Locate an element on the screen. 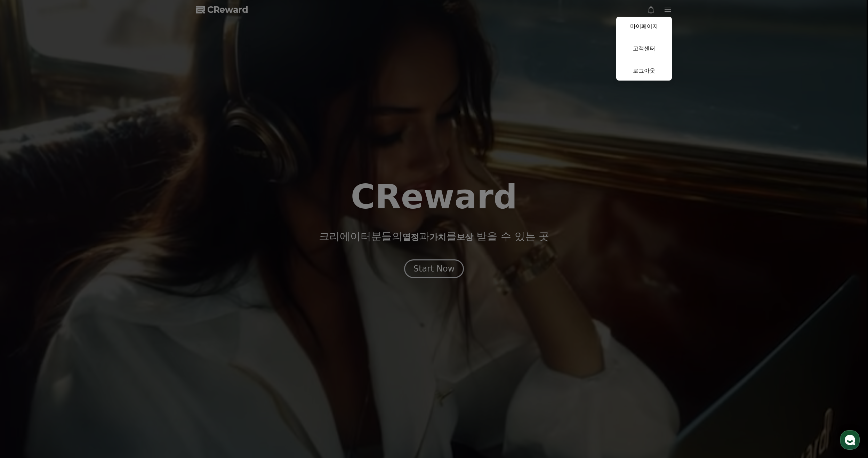  a: 로그아웃 is located at coordinates (644, 71).